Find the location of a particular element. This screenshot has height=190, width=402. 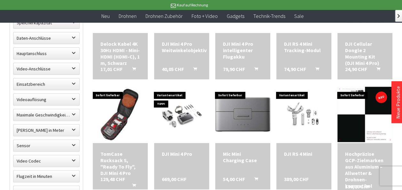

span: Sale is located at coordinates (299, 16).